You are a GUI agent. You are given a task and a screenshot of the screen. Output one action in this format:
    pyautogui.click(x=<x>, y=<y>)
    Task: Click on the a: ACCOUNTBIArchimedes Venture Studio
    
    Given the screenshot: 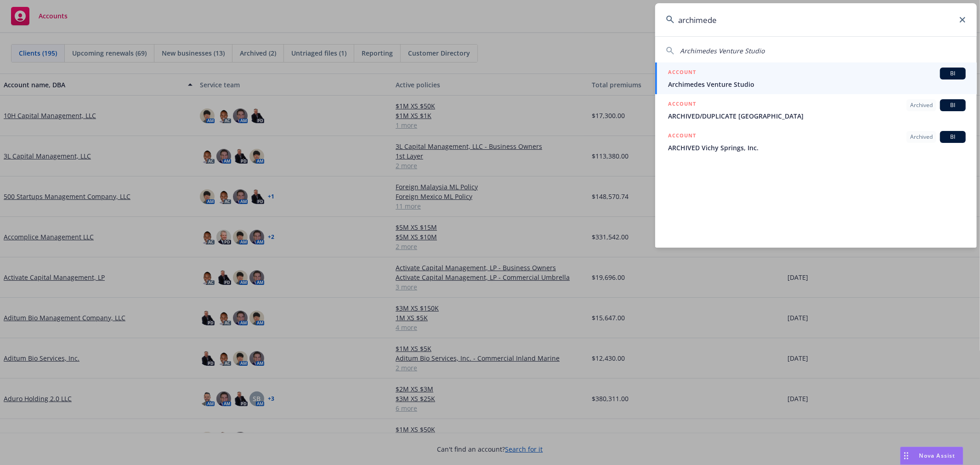 What is the action you would take?
    pyautogui.click(x=817, y=78)
    